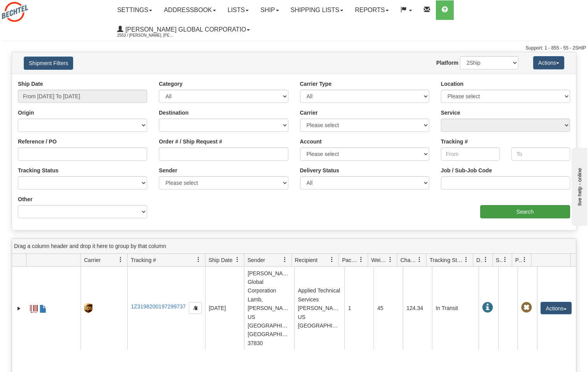 This screenshot has width=588, height=372. What do you see at coordinates (26, 113) in the screenshot?
I see `label: Origin` at bounding box center [26, 113].